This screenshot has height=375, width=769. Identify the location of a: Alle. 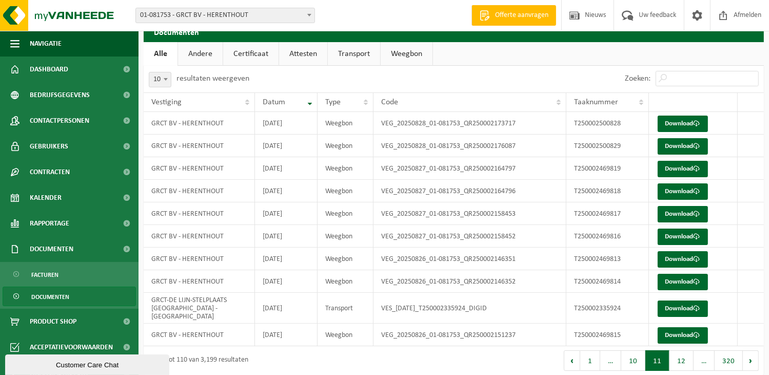
(161, 54).